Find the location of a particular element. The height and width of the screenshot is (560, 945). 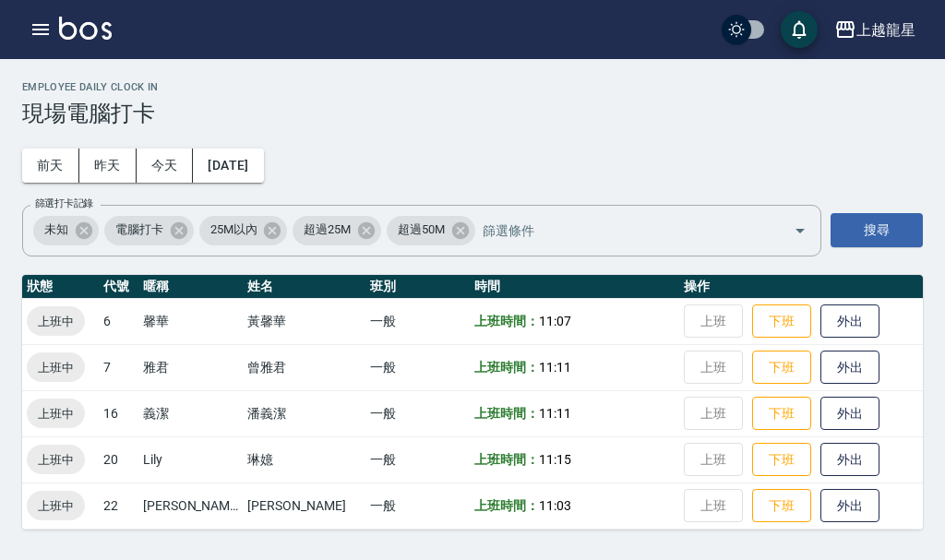

td: 曾雅君 is located at coordinates (303, 367).